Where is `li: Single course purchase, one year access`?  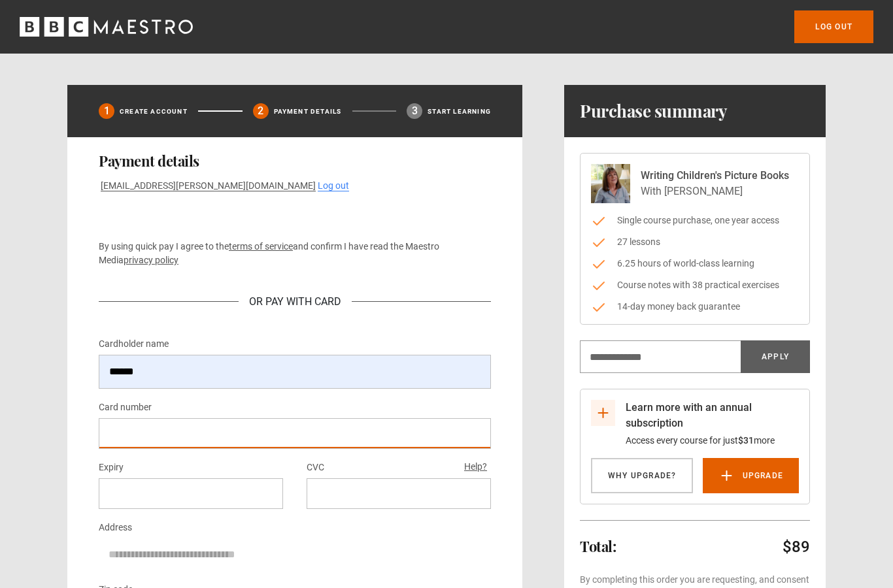
li: Single course purchase, one year access is located at coordinates (695, 220).